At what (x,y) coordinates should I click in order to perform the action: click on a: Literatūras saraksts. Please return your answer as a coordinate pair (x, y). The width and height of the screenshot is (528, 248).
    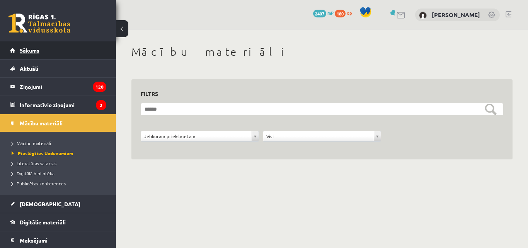
    Looking at the image, I should click on (60, 163).